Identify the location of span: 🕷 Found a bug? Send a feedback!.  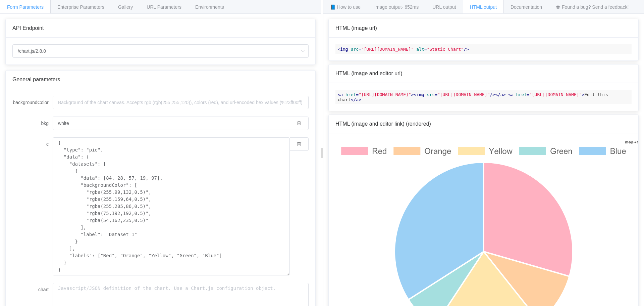
(592, 7).